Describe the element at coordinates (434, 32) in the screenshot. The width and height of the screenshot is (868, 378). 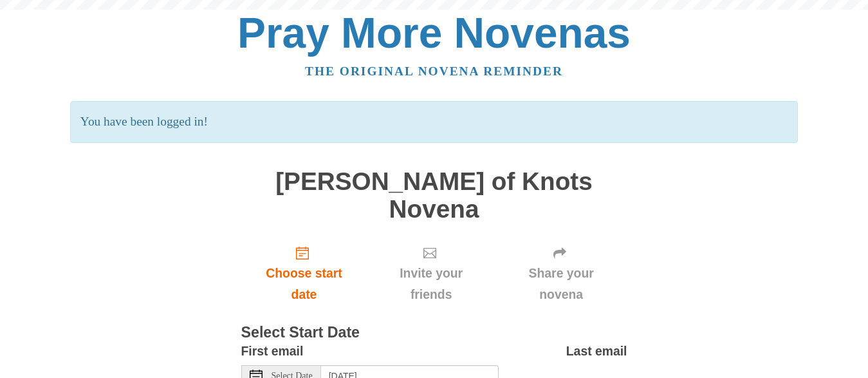
I see `a: Pray More Novenas` at that location.